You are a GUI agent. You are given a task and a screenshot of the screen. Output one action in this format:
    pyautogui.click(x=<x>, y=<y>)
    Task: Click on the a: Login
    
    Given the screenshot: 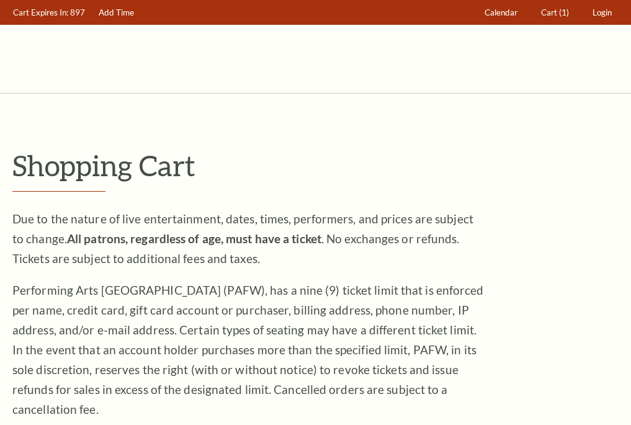 What is the action you would take?
    pyautogui.click(x=602, y=12)
    